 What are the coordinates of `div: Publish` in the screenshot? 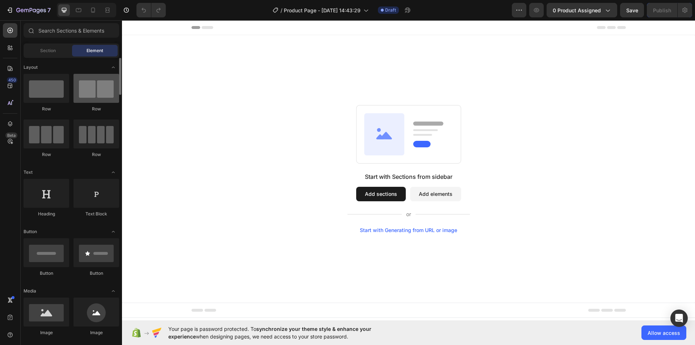 It's located at (662, 10).